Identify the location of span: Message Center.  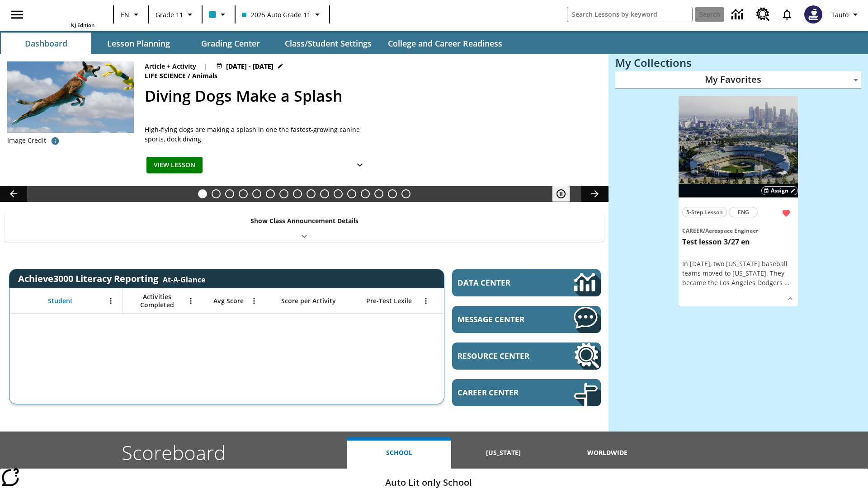
(502, 319).